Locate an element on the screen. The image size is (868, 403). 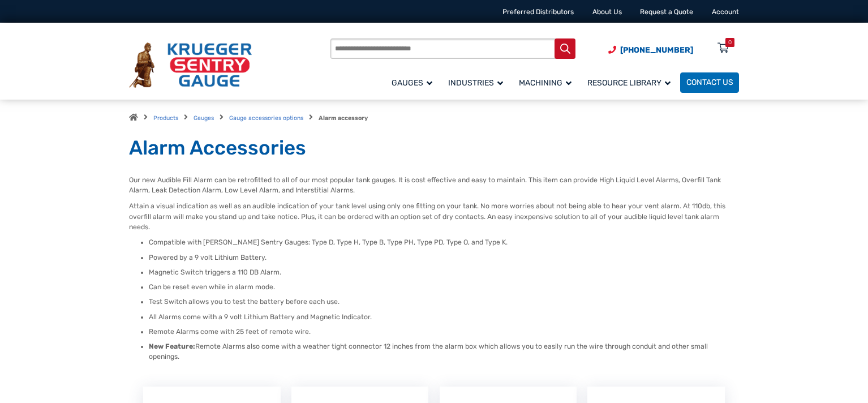
span: Gauges is located at coordinates (412, 83).